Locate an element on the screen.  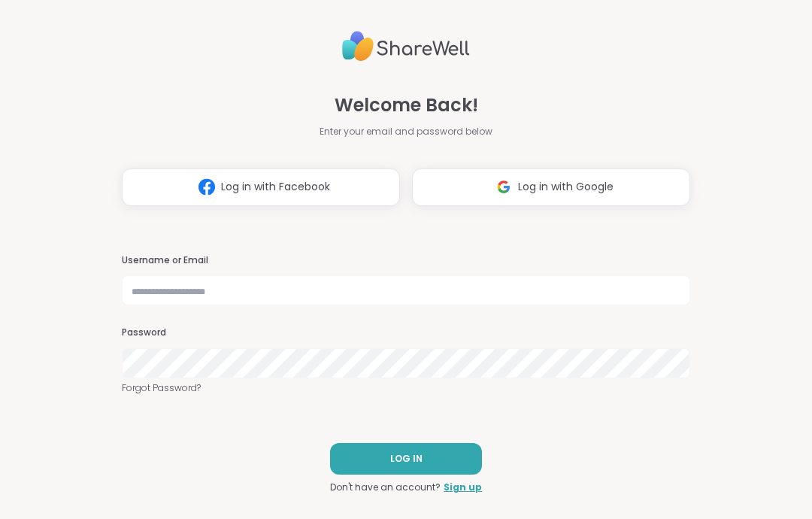
span: Enter your email and password below is located at coordinates (406, 132).